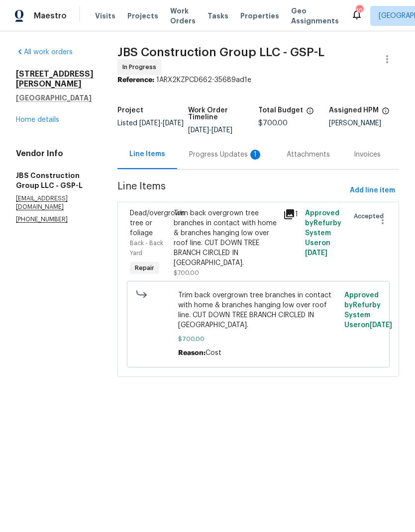 This screenshot has width=415, height=532. What do you see at coordinates (359, 11) in the screenshot?
I see `div: 10` at bounding box center [359, 11].